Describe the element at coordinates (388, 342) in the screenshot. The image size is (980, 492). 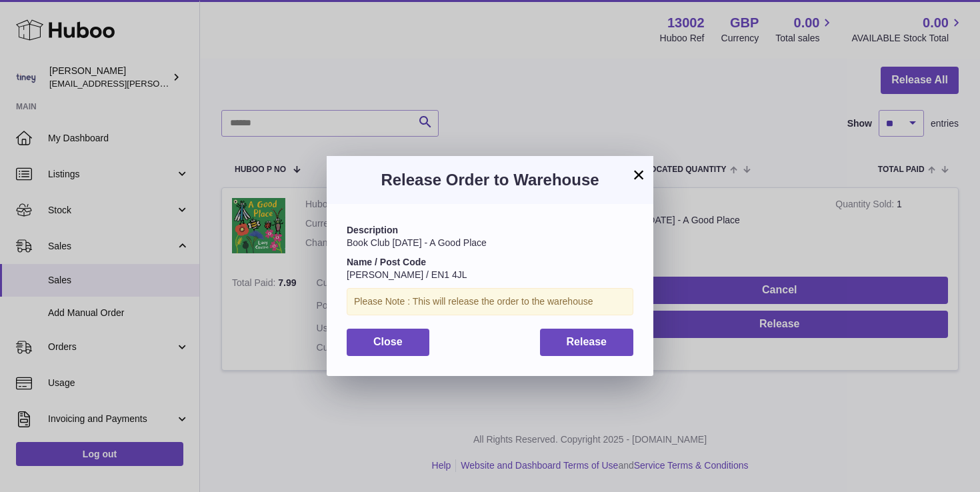
I see `span: Close` at that location.